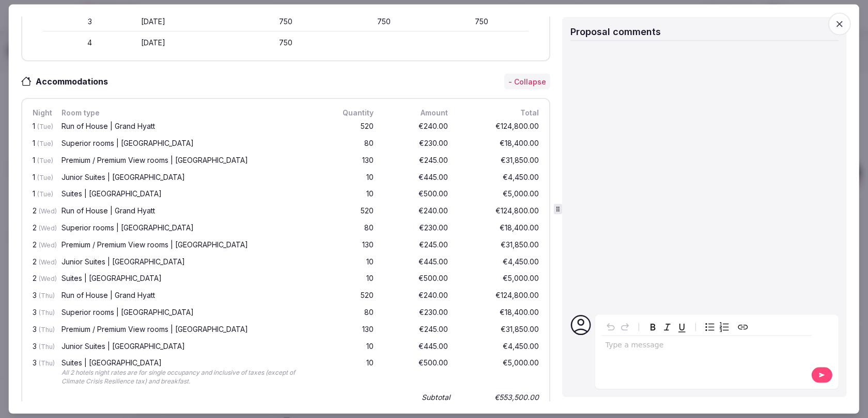  What do you see at coordinates (90, 43) in the screenshot?
I see `div: 4` at bounding box center [90, 43].